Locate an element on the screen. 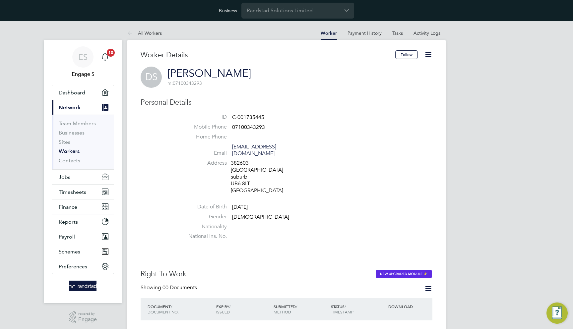 The height and width of the screenshot is (329, 573). button: Reports is located at coordinates (83, 222).